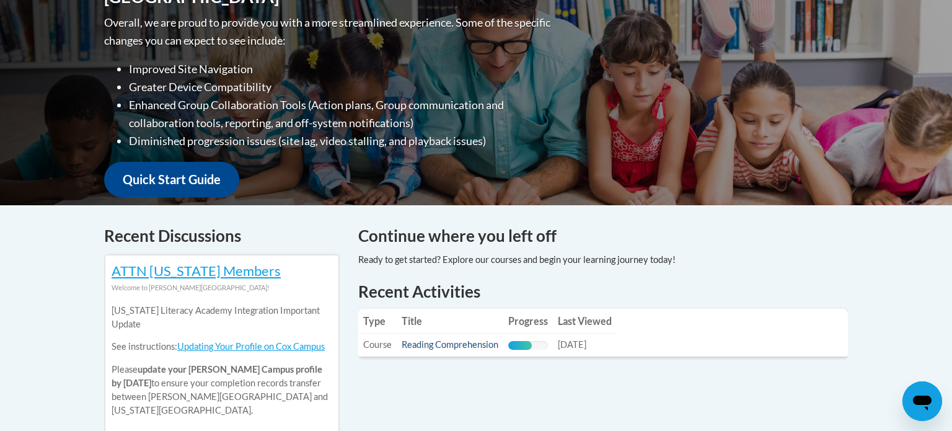  What do you see at coordinates (603, 291) in the screenshot?
I see `h1: Recent Activities` at bounding box center [603, 291].